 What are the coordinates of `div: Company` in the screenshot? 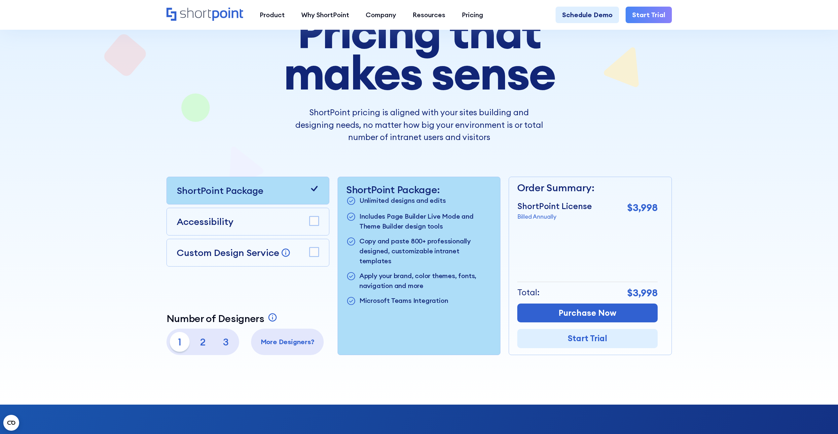 It's located at (381, 15).